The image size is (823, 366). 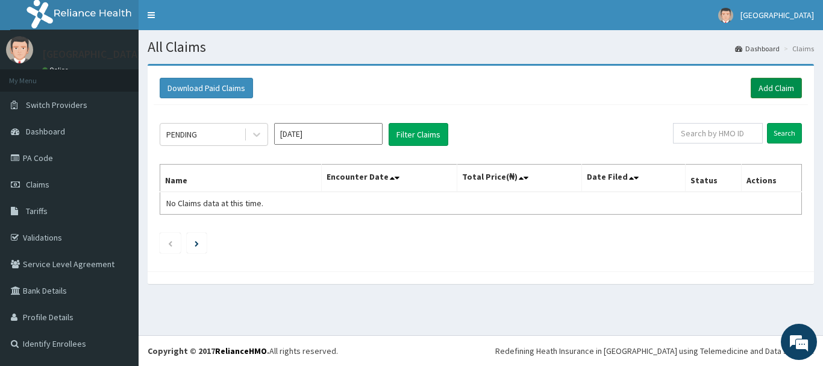 I want to click on a: Add Claim, so click(x=776, y=88).